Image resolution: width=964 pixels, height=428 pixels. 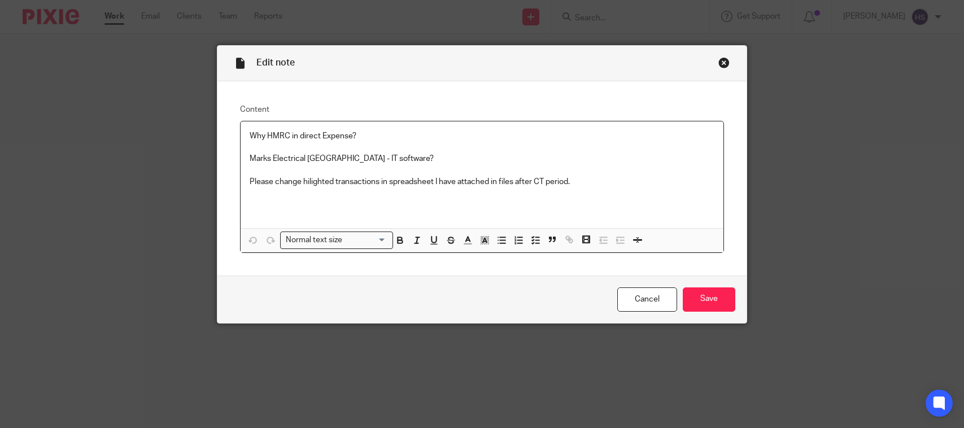 What do you see at coordinates (647, 299) in the screenshot?
I see `a: Cancel` at bounding box center [647, 299].